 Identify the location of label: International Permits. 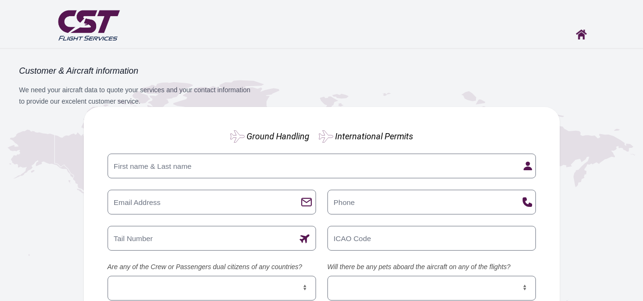
(374, 136).